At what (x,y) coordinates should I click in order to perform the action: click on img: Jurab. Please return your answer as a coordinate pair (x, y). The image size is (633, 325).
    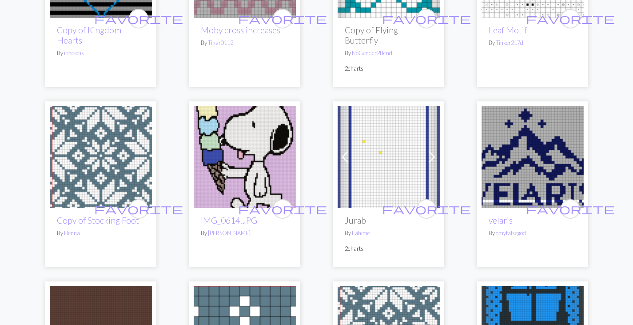
    Looking at the image, I should click on (388, 157).